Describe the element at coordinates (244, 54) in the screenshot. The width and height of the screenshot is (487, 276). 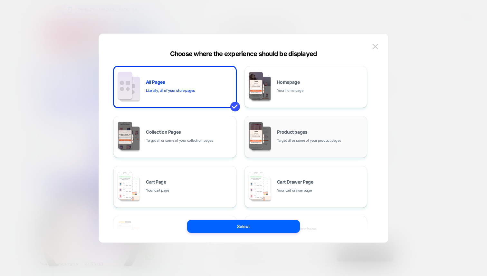
I see `div: Choose where the experience should be displayed` at that location.